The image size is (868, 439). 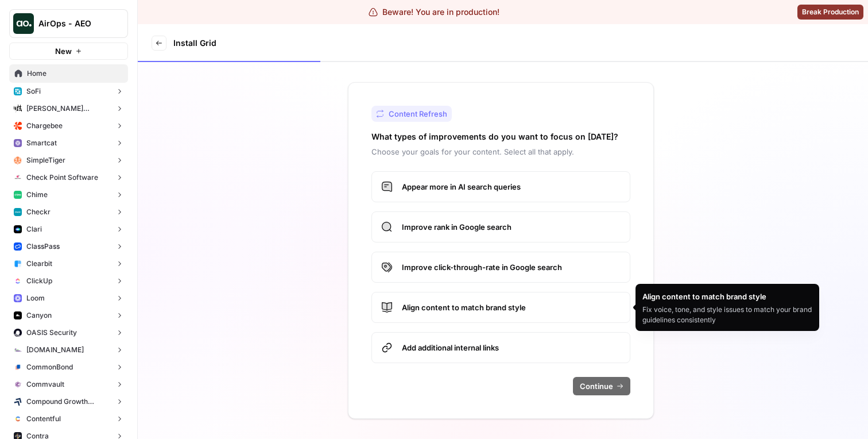 What do you see at coordinates (727, 296) in the screenshot?
I see `div: Align content to match brand style` at bounding box center [727, 296].